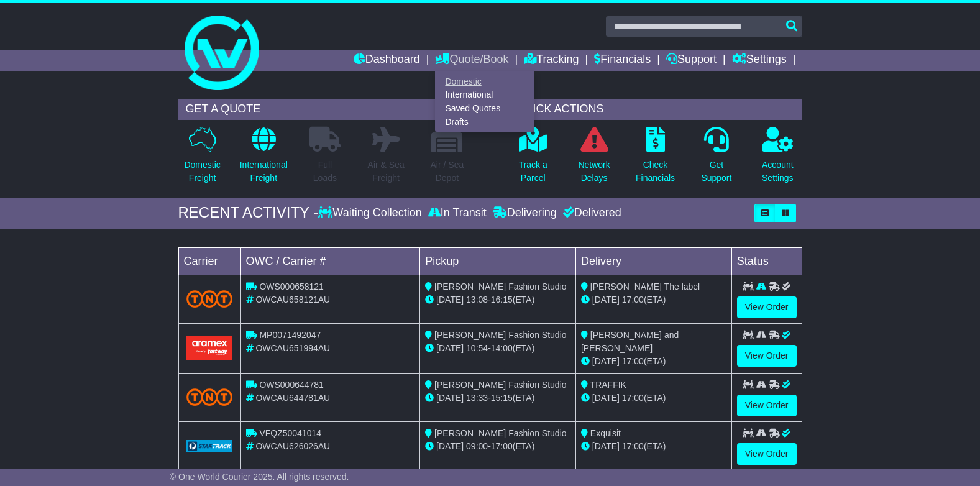  Describe the element at coordinates (691, 60) in the screenshot. I see `a: Support` at that location.